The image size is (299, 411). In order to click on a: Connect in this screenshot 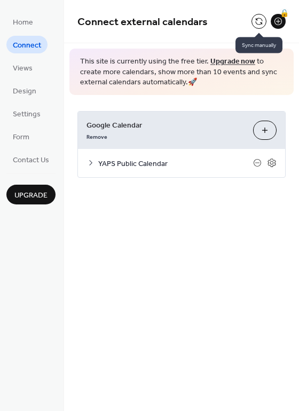, I will do `click(27, 44)`.